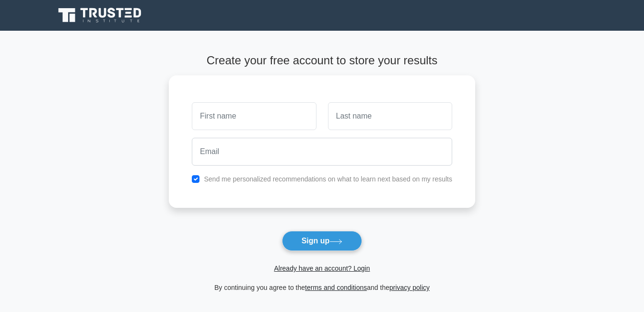  I want to click on input: Email, so click(322, 152).